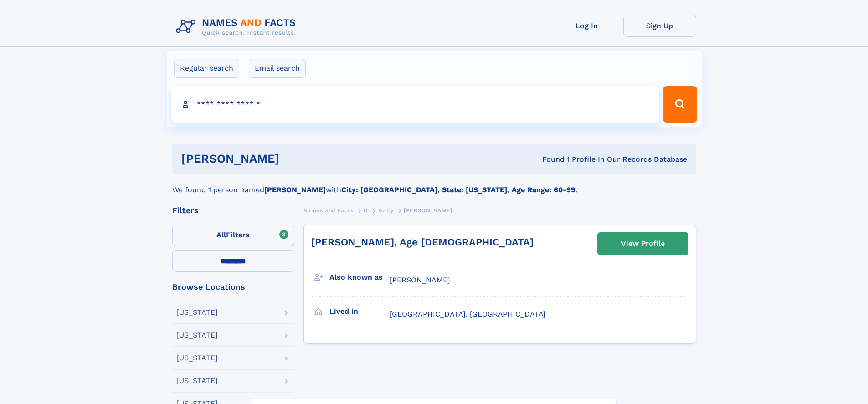  What do you see at coordinates (660, 26) in the screenshot?
I see `a: Sign Up` at bounding box center [660, 26].